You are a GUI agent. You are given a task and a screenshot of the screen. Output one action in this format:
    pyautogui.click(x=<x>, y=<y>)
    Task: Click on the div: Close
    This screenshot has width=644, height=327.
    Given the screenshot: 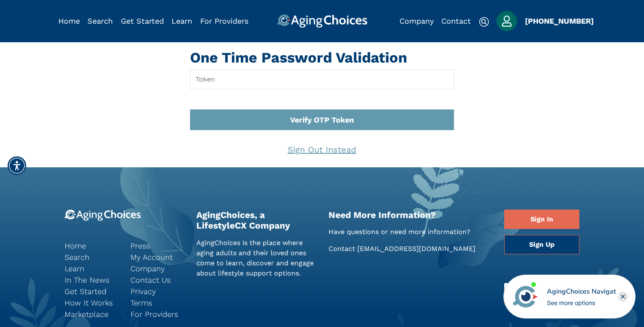 What is the action you would take?
    pyautogui.click(x=623, y=297)
    